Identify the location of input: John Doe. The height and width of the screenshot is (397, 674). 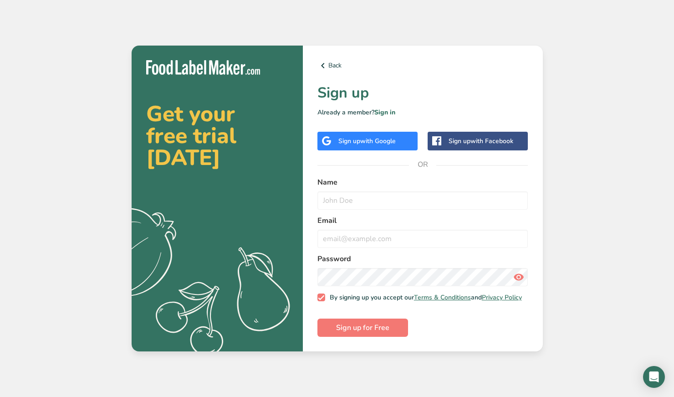
(422, 200).